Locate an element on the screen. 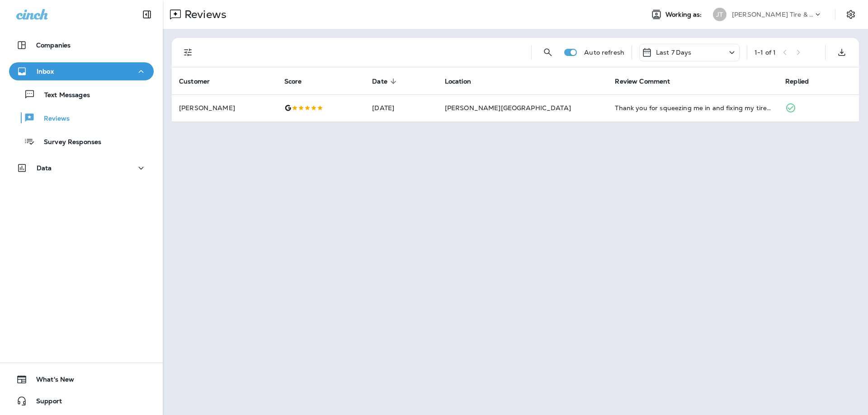  span: Support is located at coordinates (44, 403).